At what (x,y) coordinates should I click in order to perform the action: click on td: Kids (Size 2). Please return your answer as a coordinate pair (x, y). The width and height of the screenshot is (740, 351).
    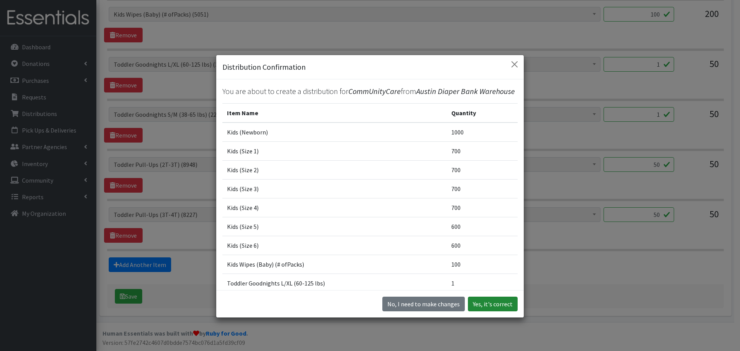
    Looking at the image, I should click on (335, 170).